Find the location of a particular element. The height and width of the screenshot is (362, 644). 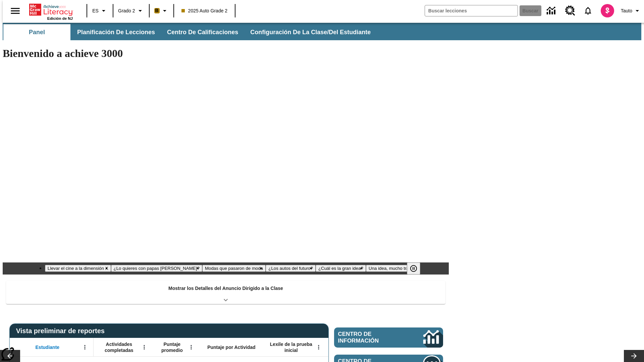

button: Panel is located at coordinates (36, 33).